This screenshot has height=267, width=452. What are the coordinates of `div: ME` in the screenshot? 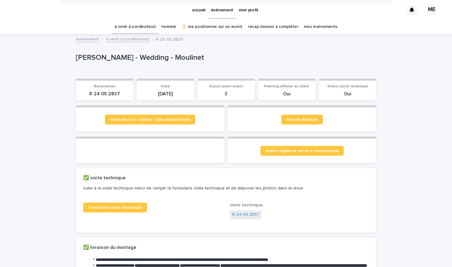 It's located at (432, 10).